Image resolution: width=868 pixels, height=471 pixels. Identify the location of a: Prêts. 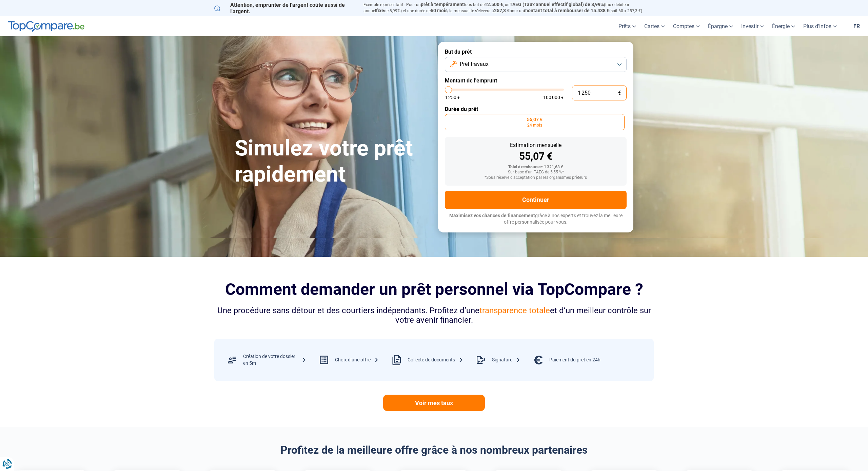
(628, 26).